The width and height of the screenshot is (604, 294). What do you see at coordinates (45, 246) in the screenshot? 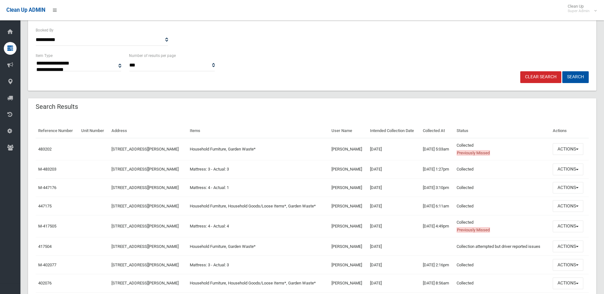
I see `a: 417504` at bounding box center [45, 246].